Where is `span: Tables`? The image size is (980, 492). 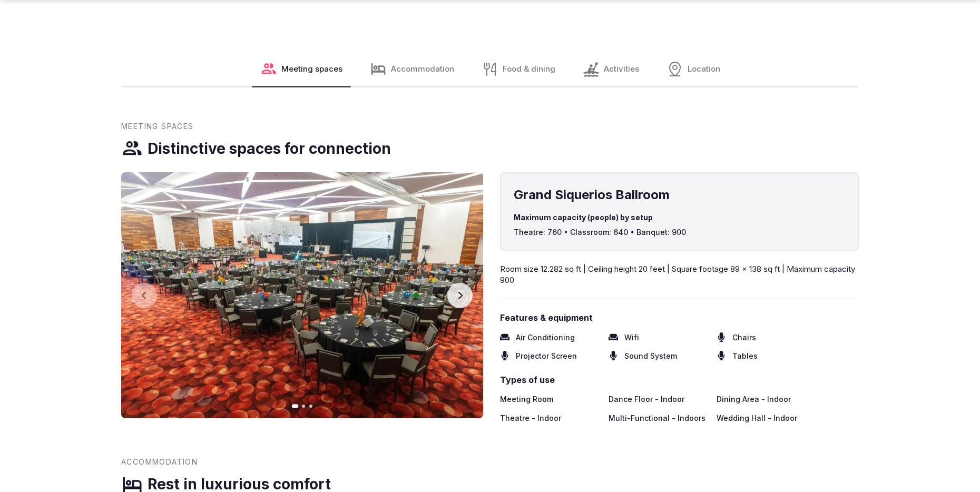
span: Tables is located at coordinates (745, 356).